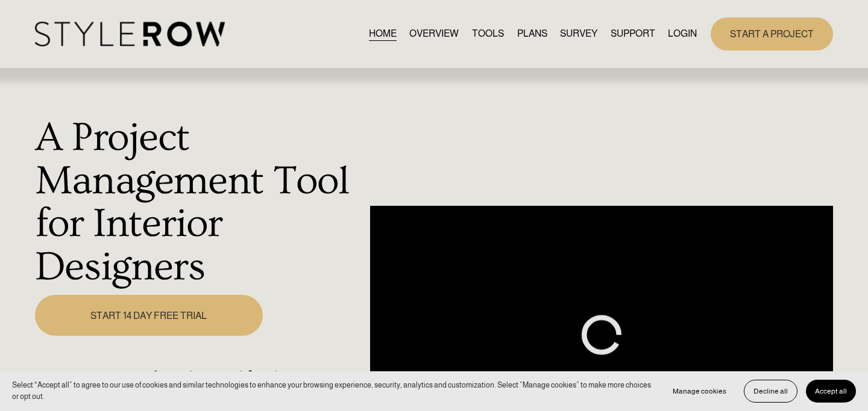 The width and height of the screenshot is (868, 411). Describe the element at coordinates (770, 392) in the screenshot. I see `span: Decline all` at that location.